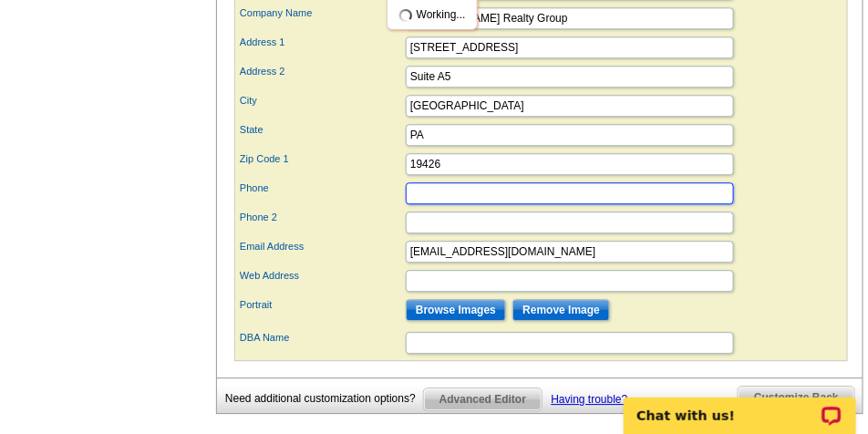 This screenshot has width=868, height=434. What do you see at coordinates (322, 275) in the screenshot?
I see `label: Web Address` at bounding box center [322, 275].